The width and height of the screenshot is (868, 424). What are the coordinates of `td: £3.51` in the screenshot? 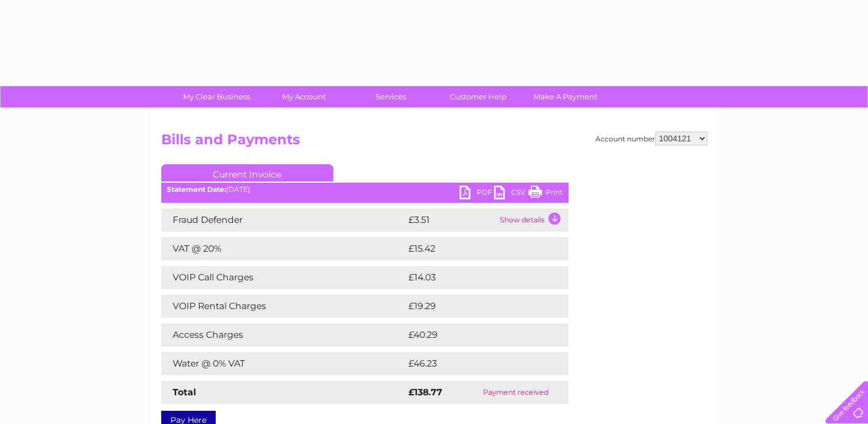 It's located at (451, 220).